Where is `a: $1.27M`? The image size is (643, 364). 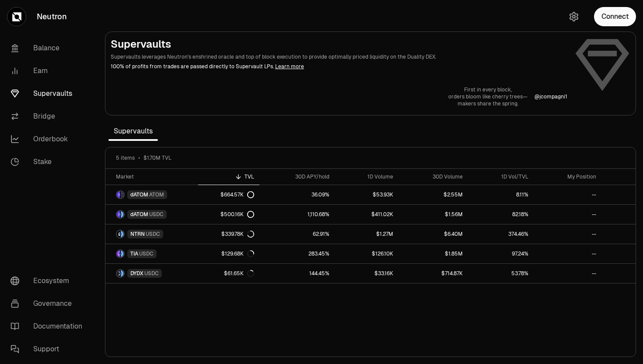
a: $1.27M is located at coordinates (366, 234).